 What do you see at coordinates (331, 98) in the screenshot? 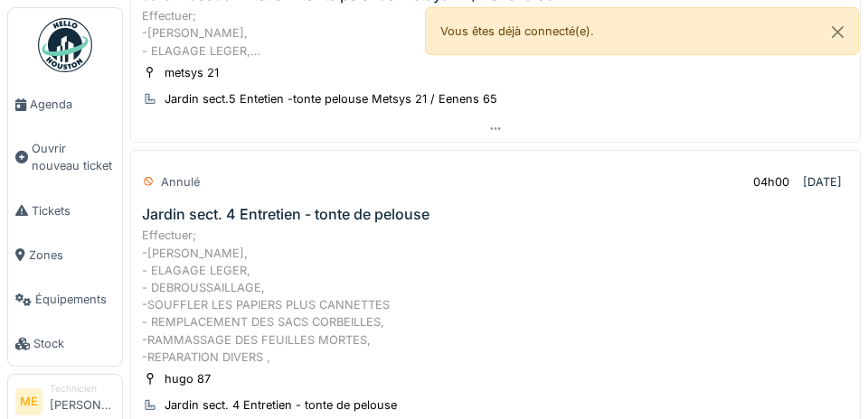
I see `div: Jardin sect.5 Entetien -tonte pelouse Metsys 21 / Eenens 65` at bounding box center [331, 98].